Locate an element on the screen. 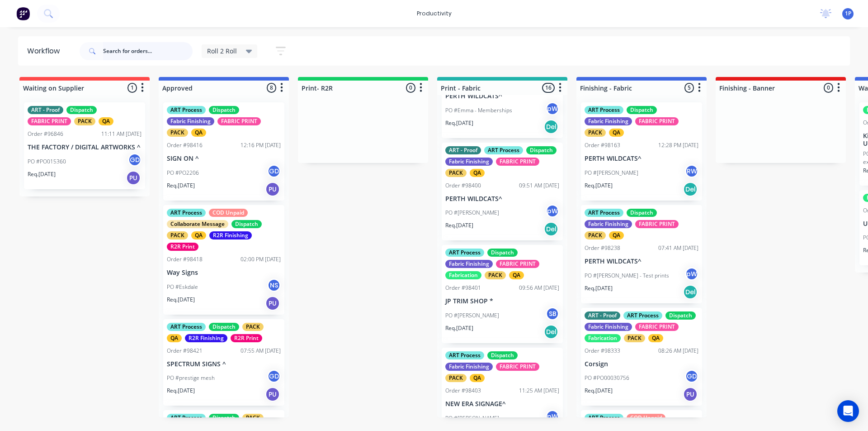 This screenshot has width=868, height=431. span: 1P is located at coordinates (848, 14).